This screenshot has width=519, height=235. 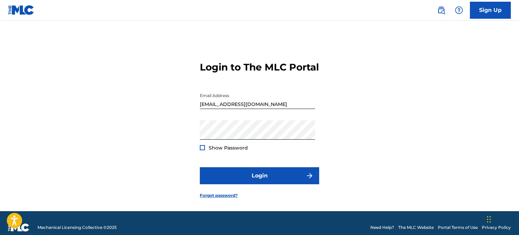 I want to click on img: help, so click(x=459, y=10).